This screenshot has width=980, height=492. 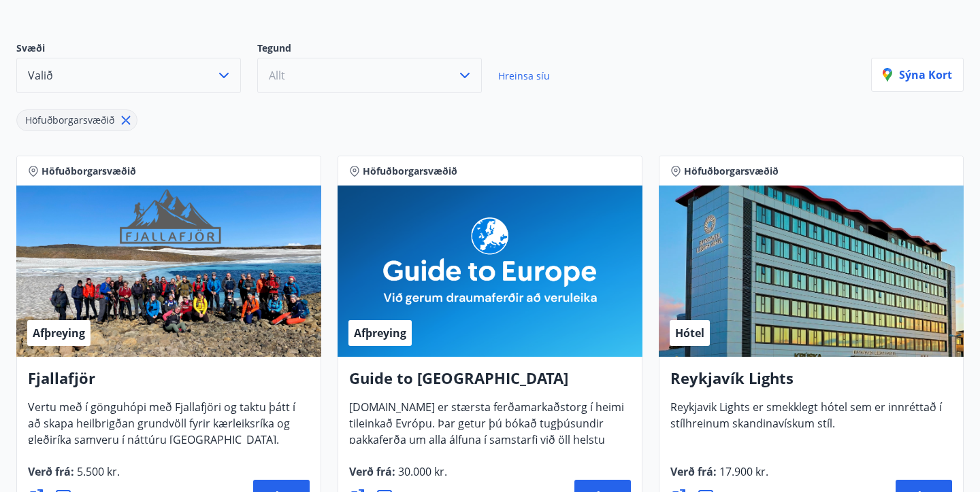 What do you see at coordinates (524, 75) in the screenshot?
I see `span: Hreinsa síu` at bounding box center [524, 75].